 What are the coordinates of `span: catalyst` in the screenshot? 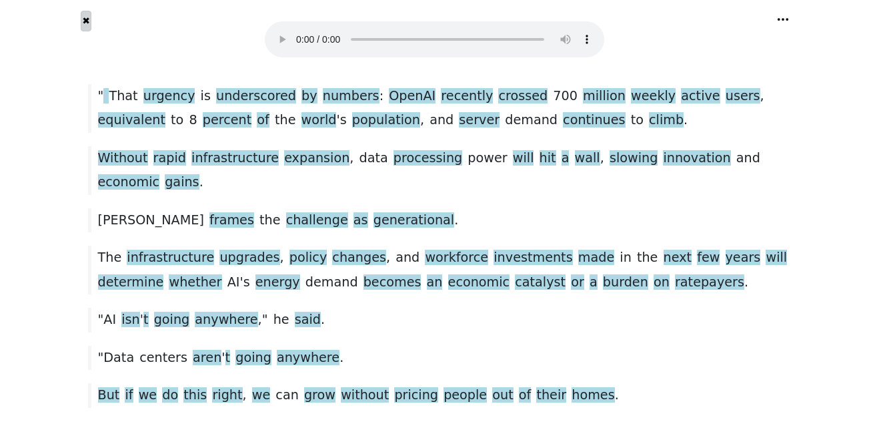 It's located at (540, 282).